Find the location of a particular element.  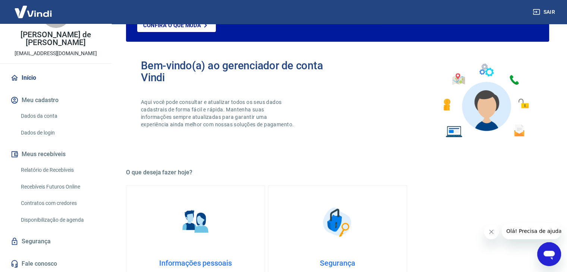

img: Informações pessoais is located at coordinates (196, 222).